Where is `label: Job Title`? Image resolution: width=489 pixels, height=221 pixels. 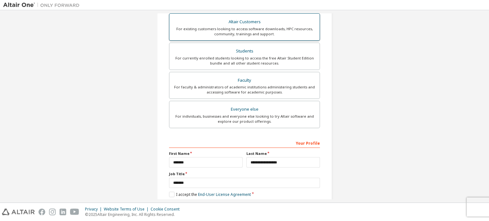
label: Job Title is located at coordinates (244, 174).